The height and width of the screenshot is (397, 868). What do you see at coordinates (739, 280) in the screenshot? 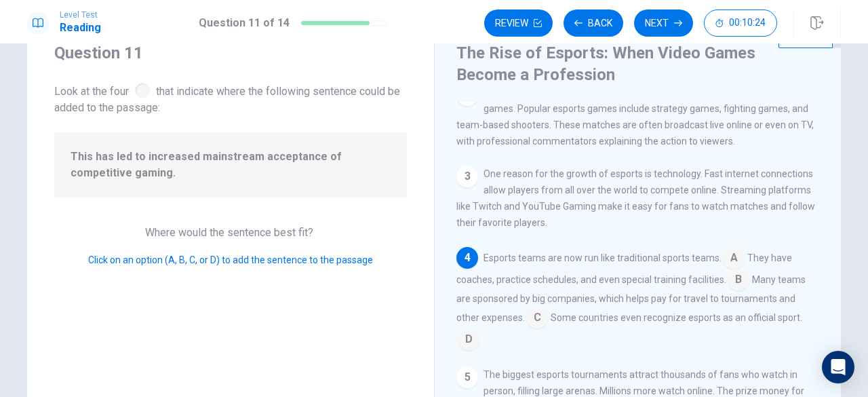
I see `span: B` at bounding box center [739, 280].